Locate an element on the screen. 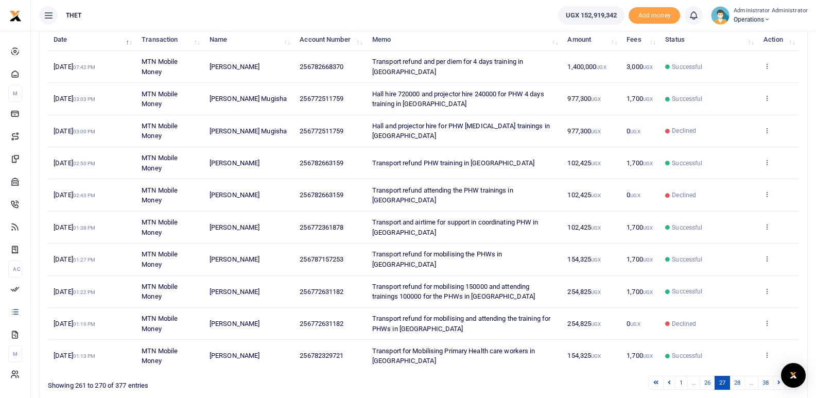  a: 28 is located at coordinates (737, 382).